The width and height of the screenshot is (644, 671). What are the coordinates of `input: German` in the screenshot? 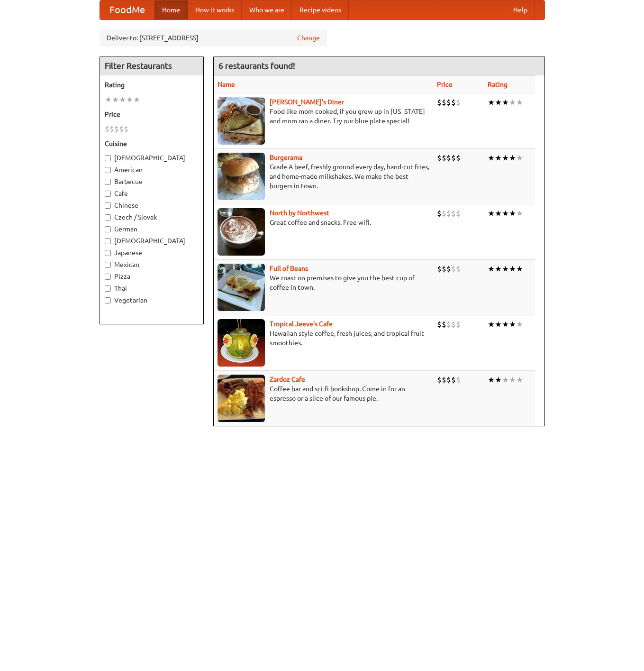 It's located at (107, 229).